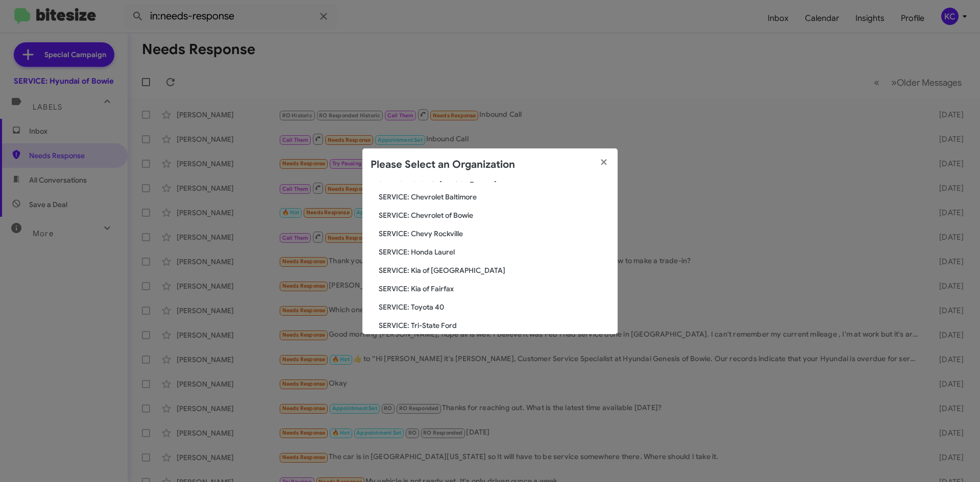 Image resolution: width=980 pixels, height=482 pixels. What do you see at coordinates (442, 165) in the screenshot?
I see `h2: Please Select an Organization` at bounding box center [442, 165].